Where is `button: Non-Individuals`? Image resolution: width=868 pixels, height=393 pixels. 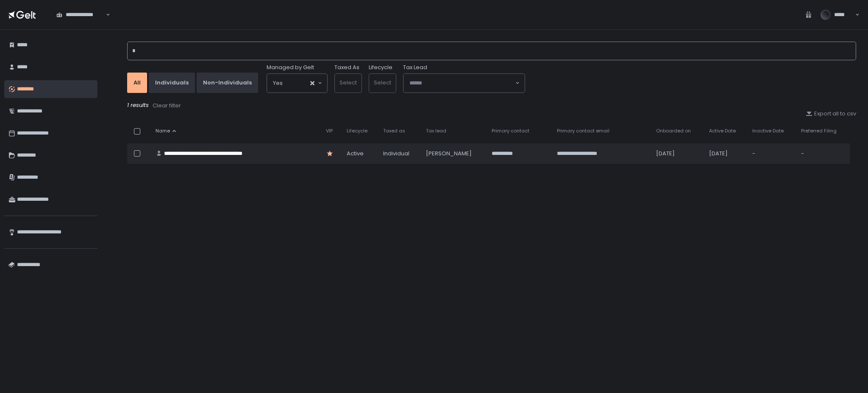 button: Non-Individuals is located at coordinates (227, 83).